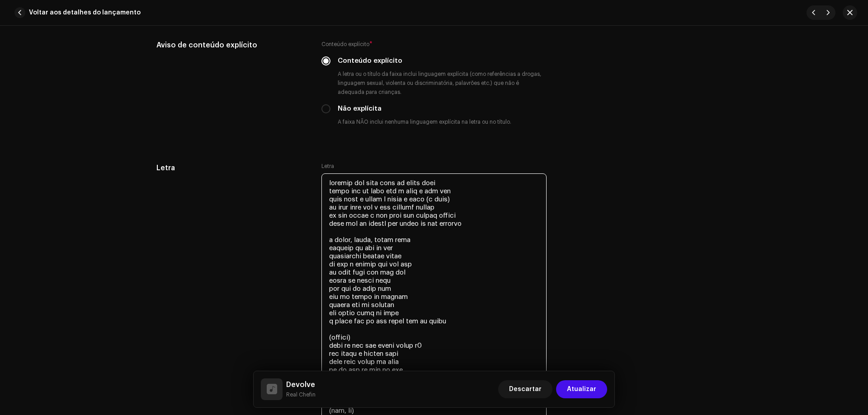  What do you see at coordinates (301, 395) in the screenshot?
I see `small: Devolve` at bounding box center [301, 395].